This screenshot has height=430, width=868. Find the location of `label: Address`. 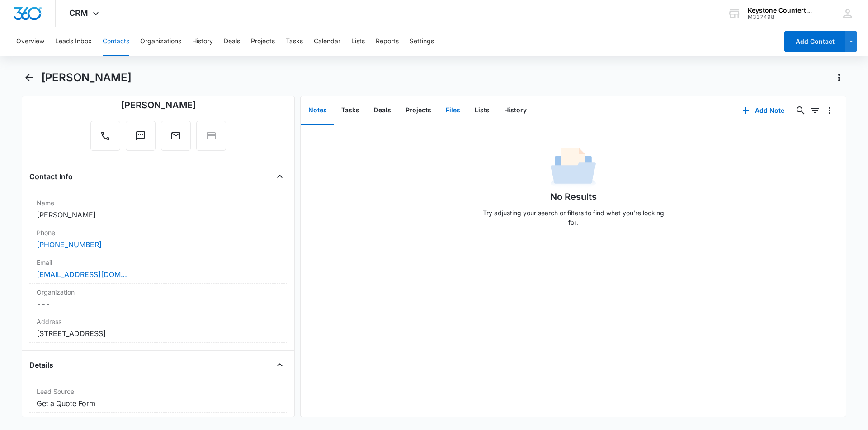

label: Address is located at coordinates (158, 321).